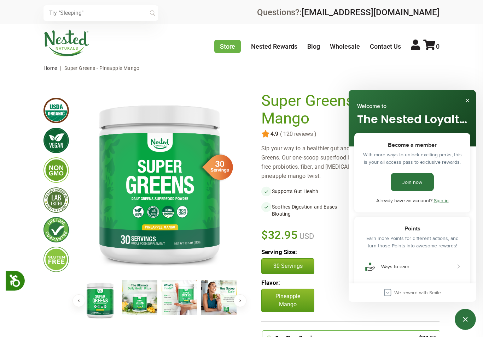 This screenshot has height=337, width=483. Describe the element at coordinates (297, 134) in the screenshot. I see `span: ( 120 reviews )` at that location.